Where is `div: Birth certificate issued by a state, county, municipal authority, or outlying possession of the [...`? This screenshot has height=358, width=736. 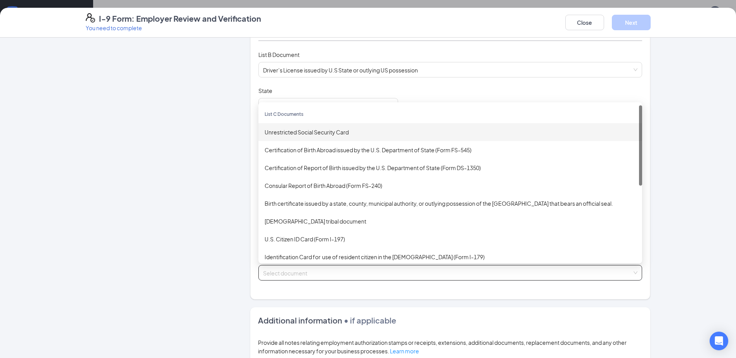 div: Birth certificate issued by a state, county, municipal authority, or outlying possession of the [... is located at coordinates (450, 204).